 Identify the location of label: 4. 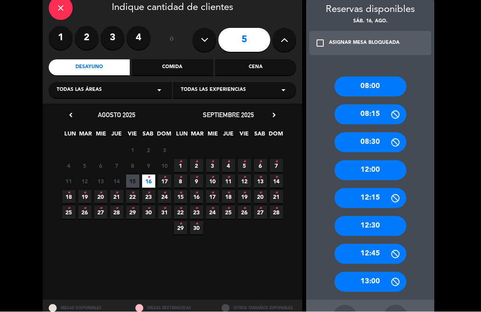
(138, 38).